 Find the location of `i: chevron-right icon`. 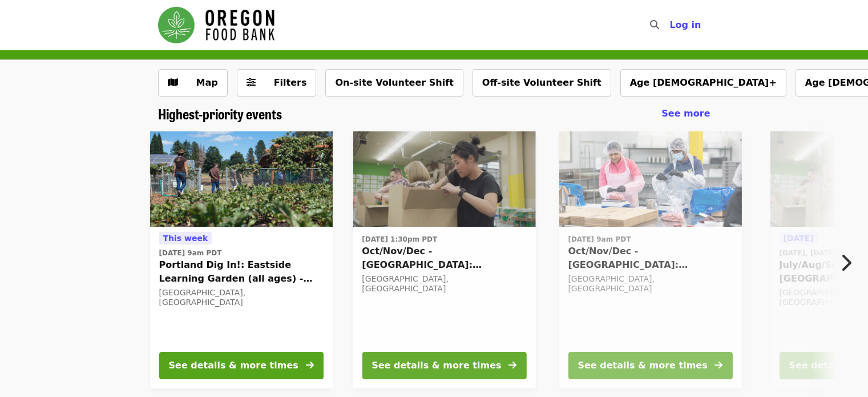

i: chevron-right icon is located at coordinates (846, 263).